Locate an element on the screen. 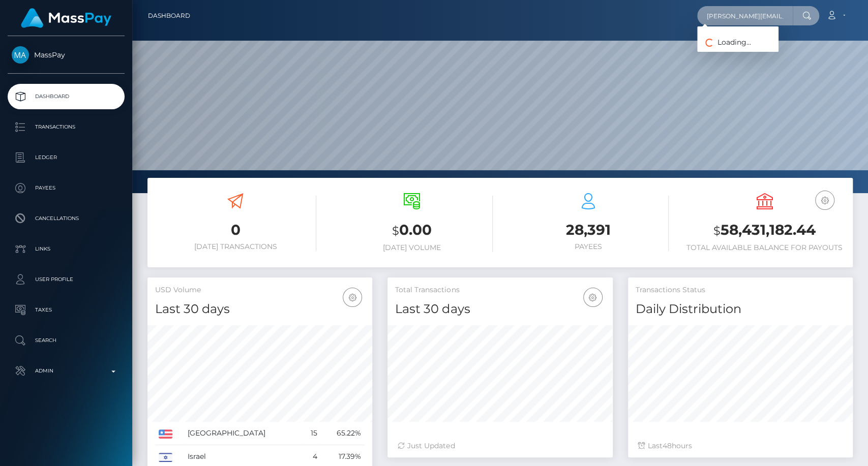 This screenshot has width=868, height=466. p: Taxes is located at coordinates (66, 310).